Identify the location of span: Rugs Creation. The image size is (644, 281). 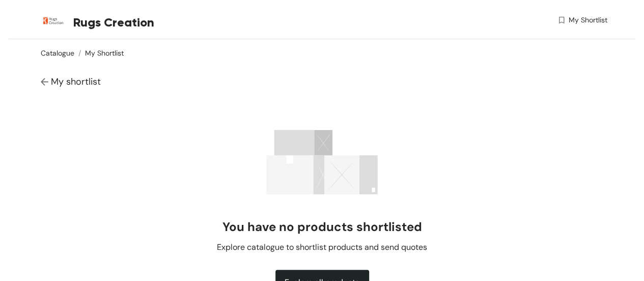
(114, 22).